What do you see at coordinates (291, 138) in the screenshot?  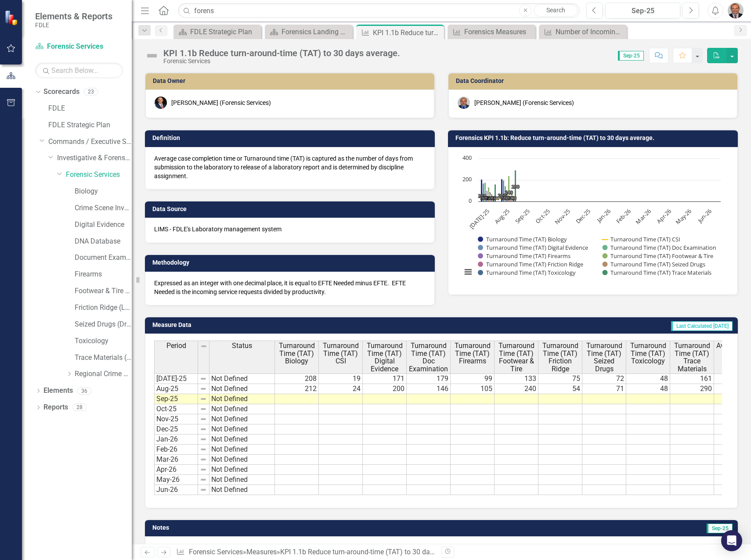 I see `h3: Definition` at bounding box center [291, 138].